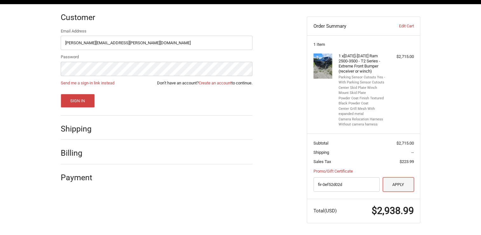 Image resolution: width=481 pixels, height=235 pixels. Describe the element at coordinates (346, 184) in the screenshot. I see `input: Gift Certificate or Coupon Code` at that location.